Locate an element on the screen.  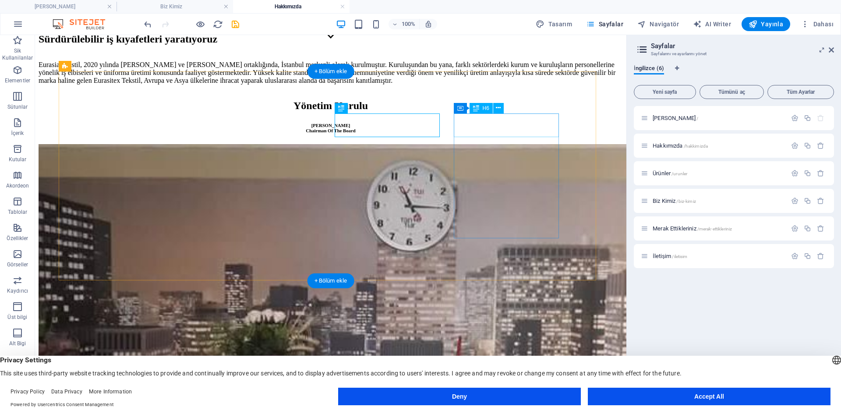
h4: Biz Kimiz is located at coordinates (175, 7).